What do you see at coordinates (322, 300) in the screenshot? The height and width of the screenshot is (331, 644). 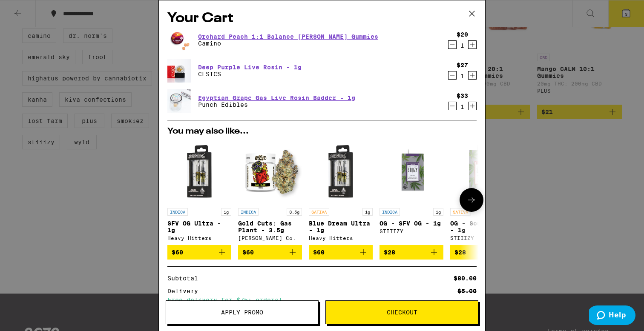 I see `div: Free delivery for $75+ orders!` at bounding box center [322, 300].